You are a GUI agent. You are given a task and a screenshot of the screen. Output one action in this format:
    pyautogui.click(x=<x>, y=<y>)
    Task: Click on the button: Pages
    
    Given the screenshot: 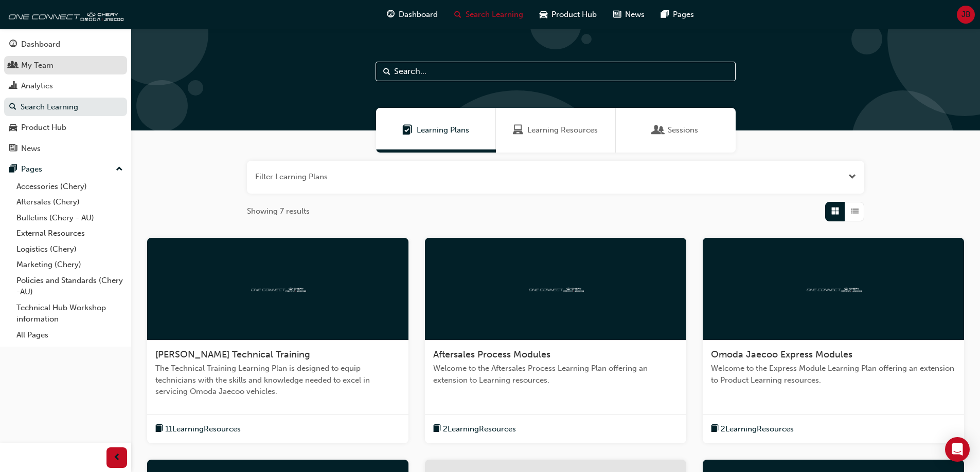 What is the action you would take?
    pyautogui.click(x=66, y=169)
    